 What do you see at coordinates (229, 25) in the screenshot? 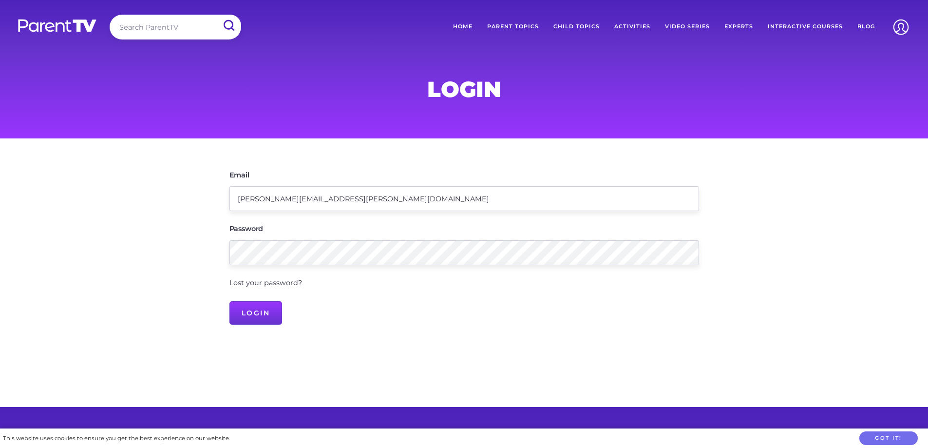
I see `input: Submit` at bounding box center [229, 25].